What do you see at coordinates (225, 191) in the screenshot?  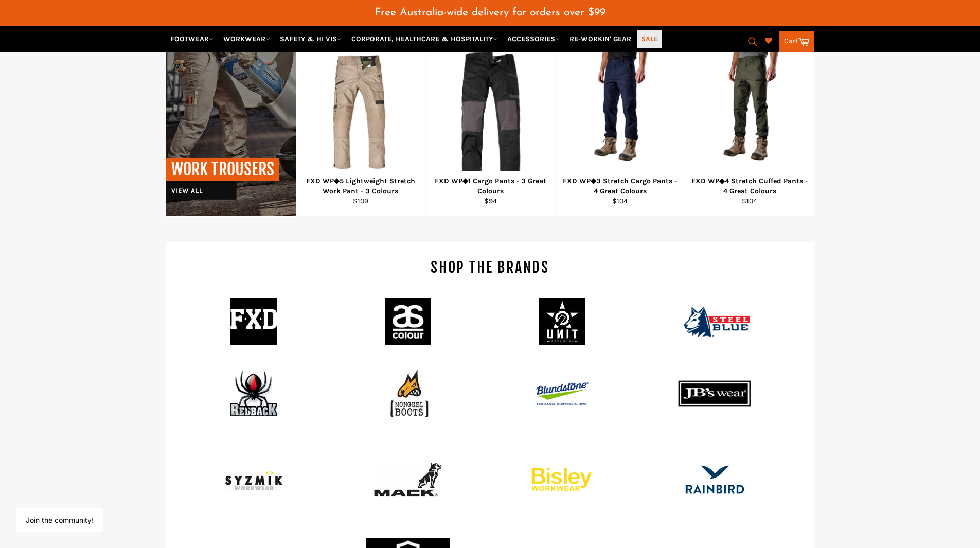 I see `p: View all` at bounding box center [225, 191].